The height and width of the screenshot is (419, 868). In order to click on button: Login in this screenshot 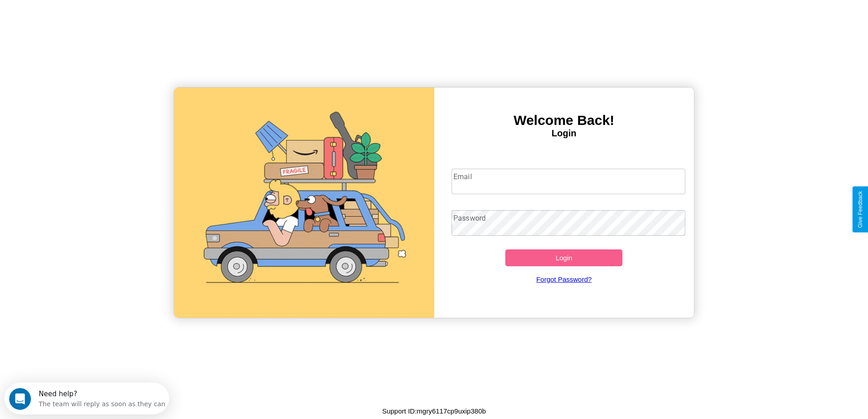, I will do `click(563, 258)`.